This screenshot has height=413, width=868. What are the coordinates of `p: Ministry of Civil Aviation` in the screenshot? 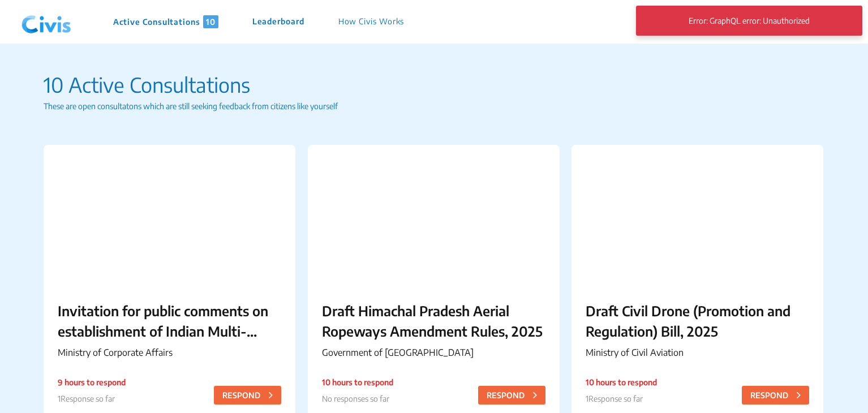 It's located at (697, 352).